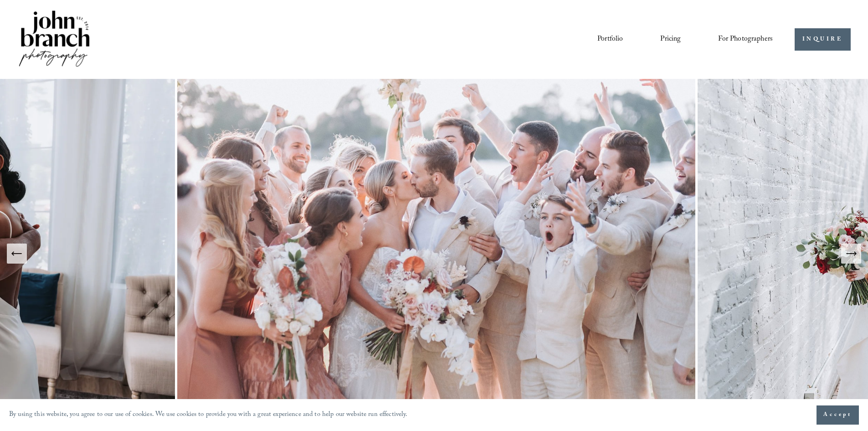  What do you see at coordinates (610, 39) in the screenshot?
I see `a: Portfolio` at bounding box center [610, 39].